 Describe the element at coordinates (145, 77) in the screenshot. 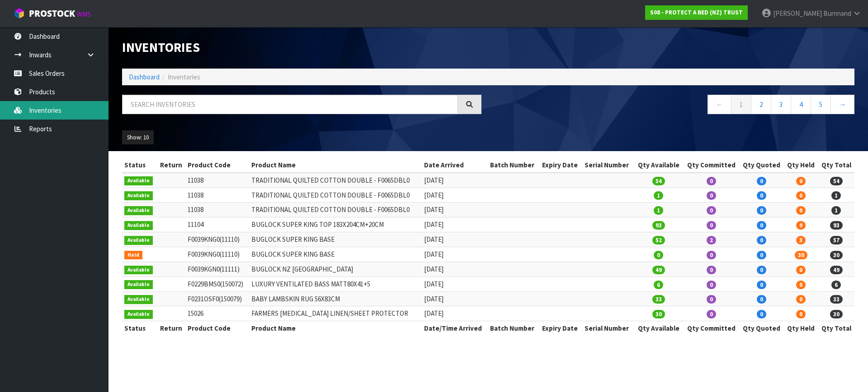

I see `a: Dashboard` at that location.